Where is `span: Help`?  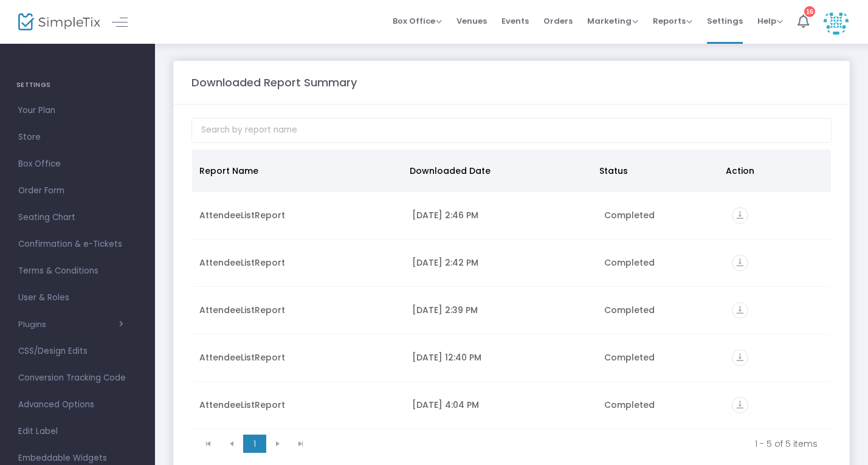 span: Help is located at coordinates (770, 21).